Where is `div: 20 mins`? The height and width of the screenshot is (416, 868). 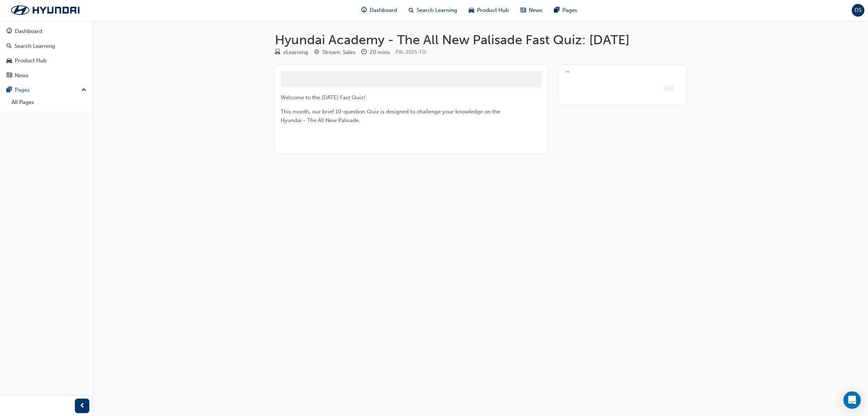 div: 20 mins is located at coordinates (380, 52).